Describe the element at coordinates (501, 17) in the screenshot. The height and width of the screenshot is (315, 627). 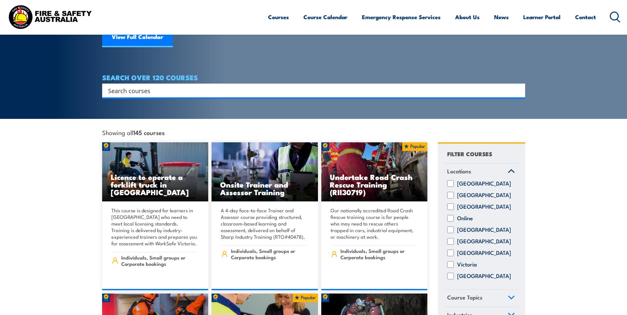
I see `a: News` at that location.